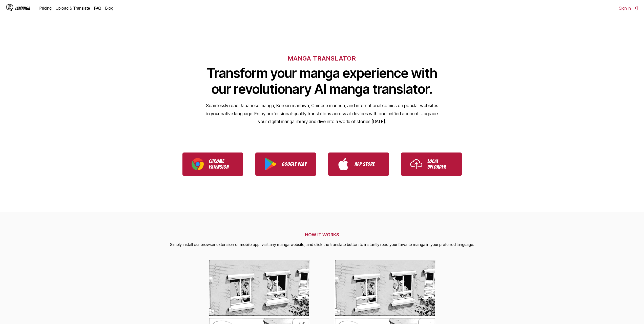  I want to click on button: Sign In, so click(628, 8).